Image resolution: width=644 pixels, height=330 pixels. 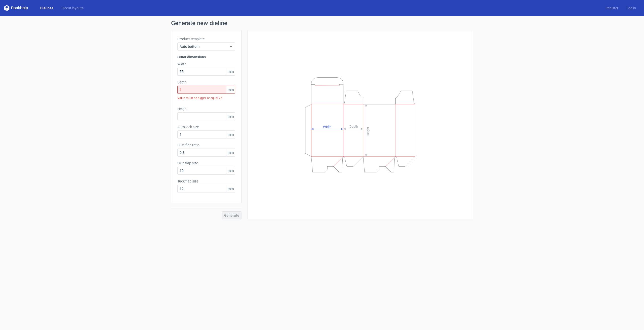 What do you see at coordinates (206, 109) in the screenshot?
I see `label: Height` at bounding box center [206, 109].